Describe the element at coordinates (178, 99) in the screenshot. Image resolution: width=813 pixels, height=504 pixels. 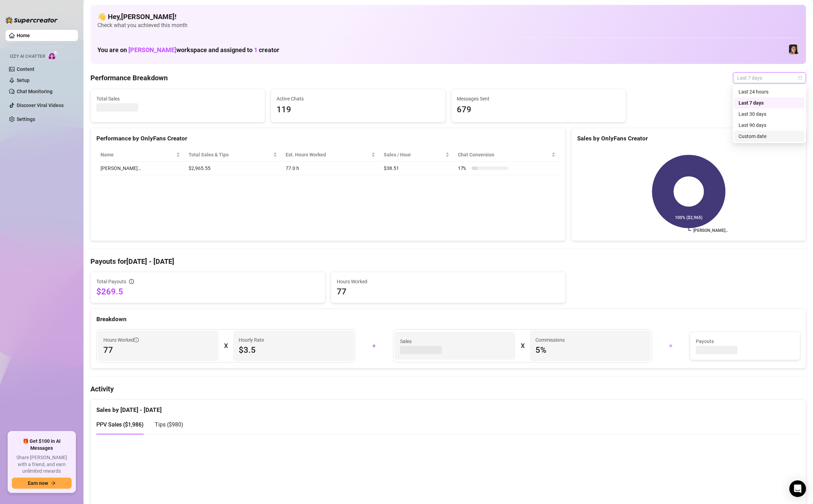
I see `span: Total Sales` at that location.